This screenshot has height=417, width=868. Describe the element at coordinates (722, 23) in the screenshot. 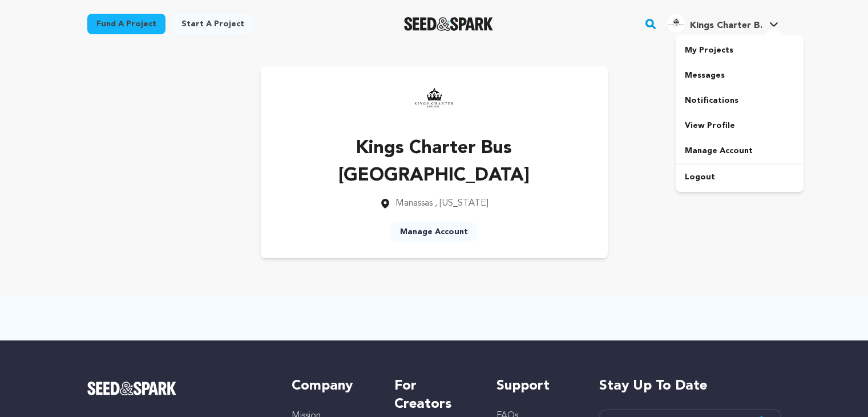

I see `a: Kings Charter B.'s Profile` at that location.